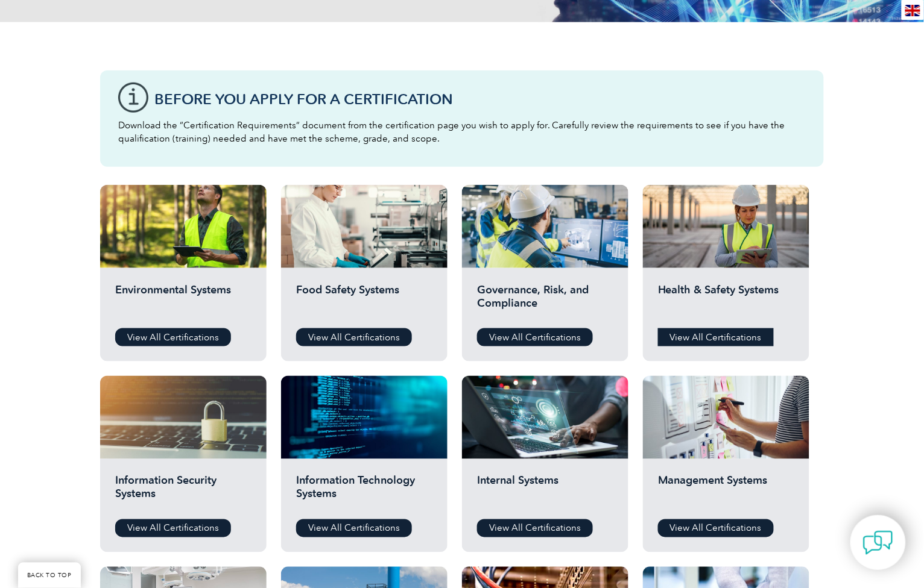 The image size is (924, 588). What do you see at coordinates (545, 492) in the screenshot?
I see `h2: Internal Systems` at bounding box center [545, 492].